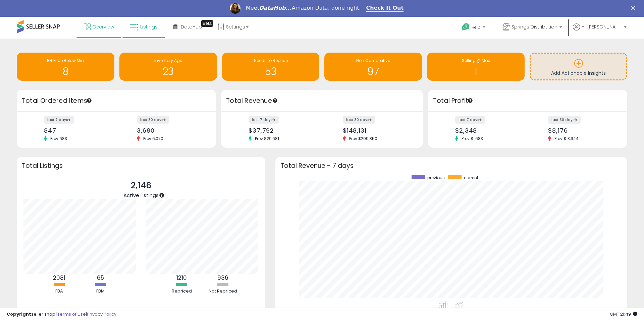 The height and width of the screenshot is (321, 644). I want to click on a: Springs Distribution, so click(533, 28).